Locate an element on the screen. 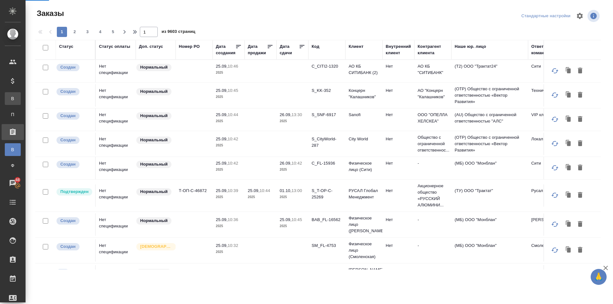 The width and height of the screenshot is (613, 304). td: (AU) Общество с ограниченной ответственностью "АЛС" is located at coordinates (490, 120).